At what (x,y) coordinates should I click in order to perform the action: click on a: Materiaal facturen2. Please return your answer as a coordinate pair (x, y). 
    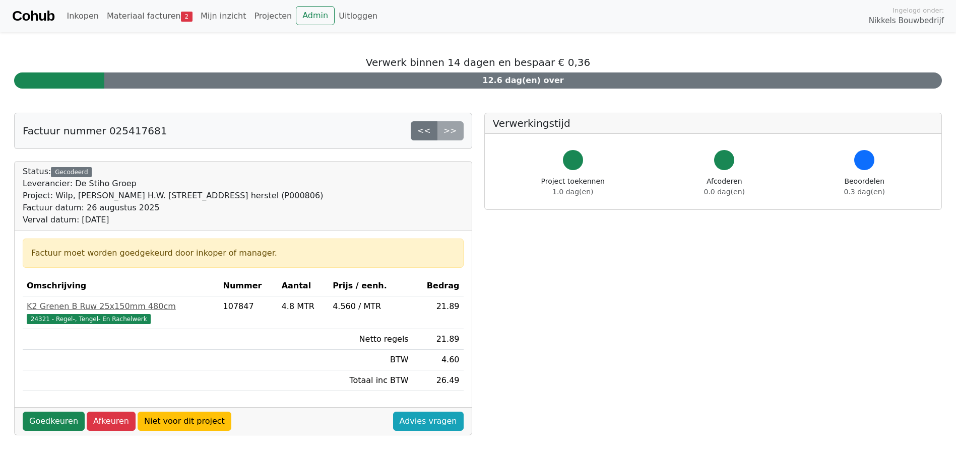
    Looking at the image, I should click on (150, 16).